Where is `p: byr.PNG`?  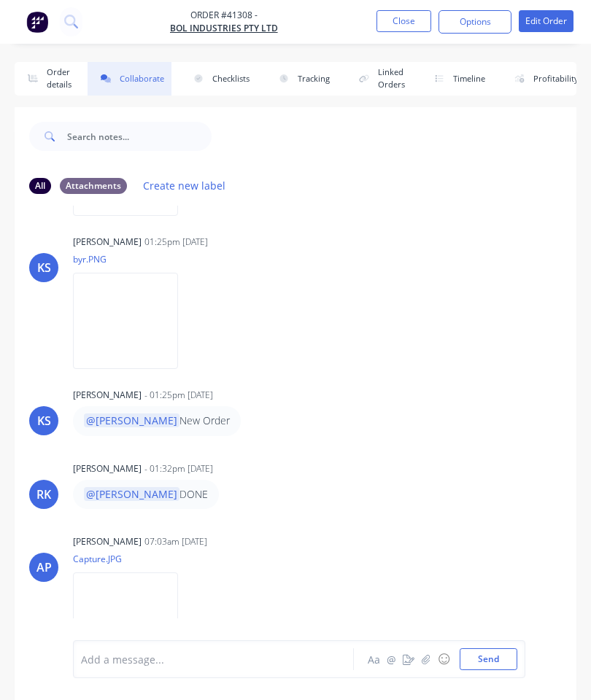 p: byr.PNG is located at coordinates (133, 259).